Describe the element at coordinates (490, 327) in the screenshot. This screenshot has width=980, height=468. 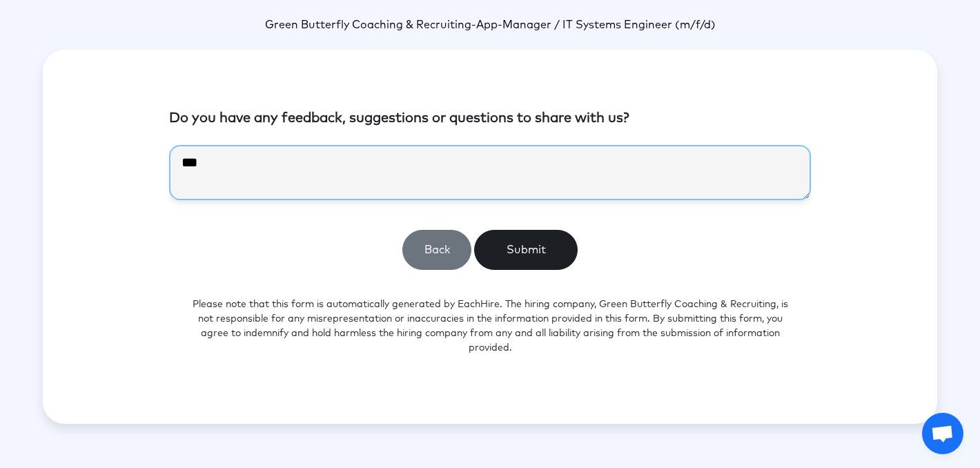
I see `p: Please note that this form is automatically generated by EachHire. The hiring company, Green Butt...` at that location.